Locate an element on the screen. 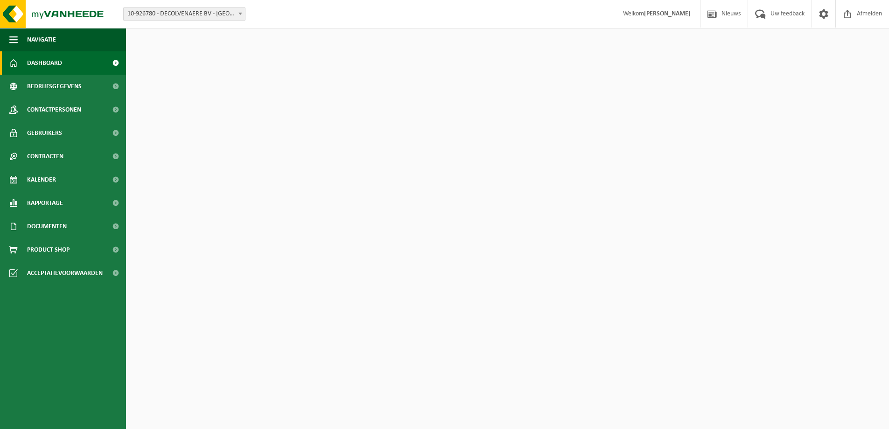  span: Gebruikers is located at coordinates (44, 133).